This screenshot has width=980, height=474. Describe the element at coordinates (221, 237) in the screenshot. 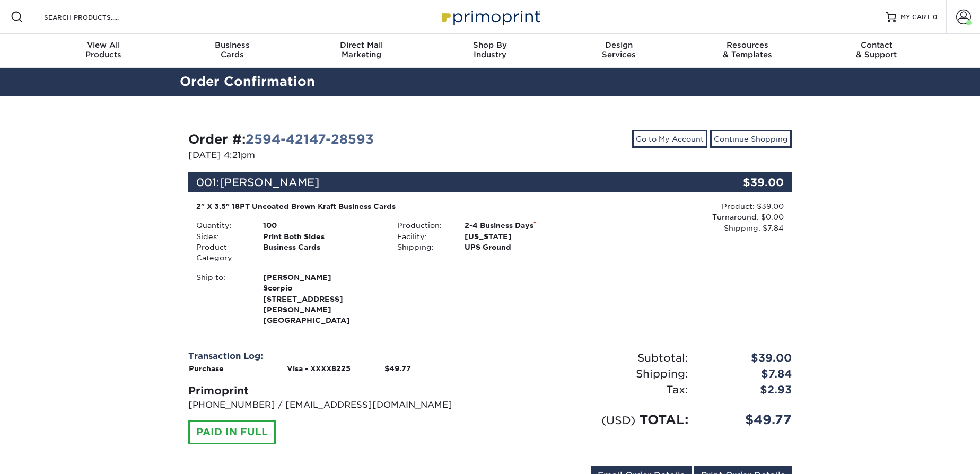

I see `div: Sides:` at that location.